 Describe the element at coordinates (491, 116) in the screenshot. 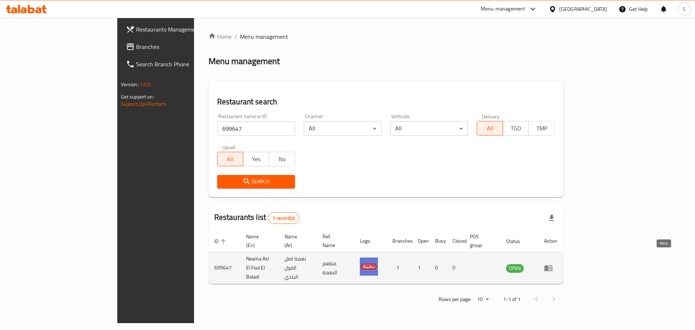

I see `label: Delivery` at that location.